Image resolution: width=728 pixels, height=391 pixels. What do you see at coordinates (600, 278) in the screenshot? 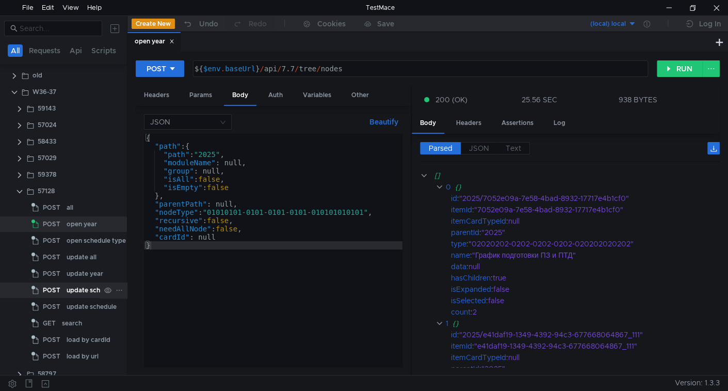
I see `div: true` at bounding box center [600, 278].